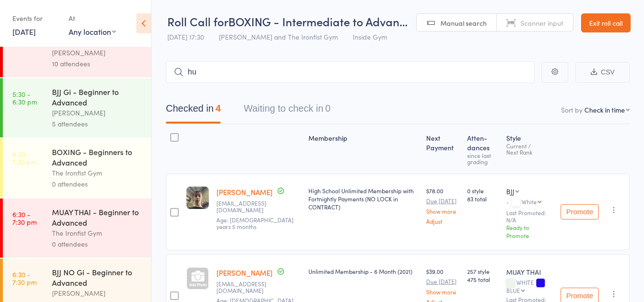  Describe the element at coordinates (572, 110) in the screenshot. I see `label: Sort by` at that location.